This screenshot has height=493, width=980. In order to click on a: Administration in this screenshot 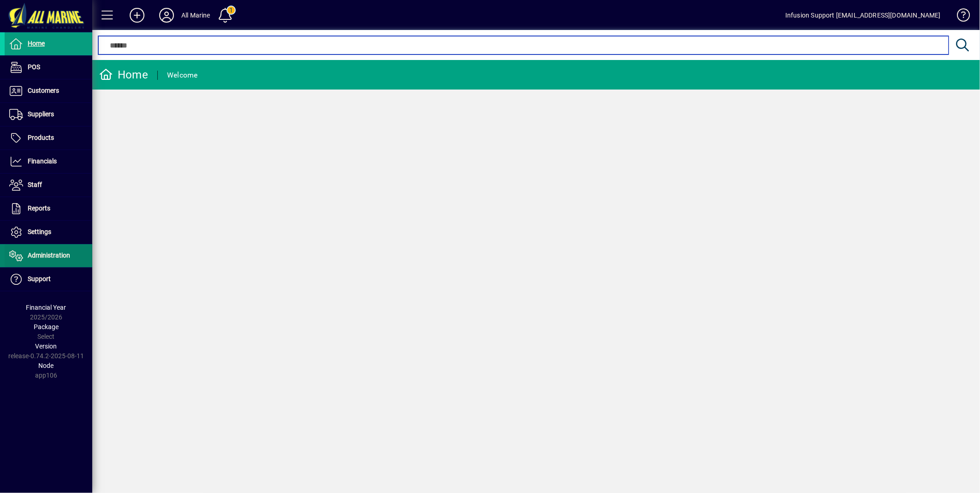, I will do `click(48, 256)`.